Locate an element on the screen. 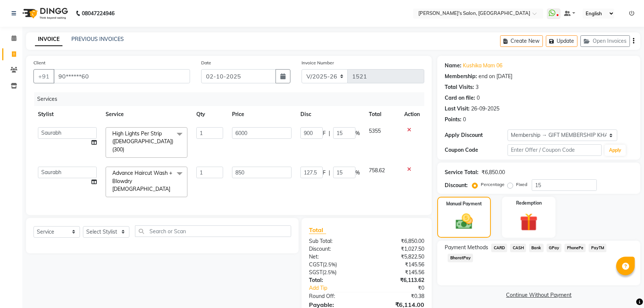 The image size is (644, 308). div: 26-09-2025 is located at coordinates (485, 109).